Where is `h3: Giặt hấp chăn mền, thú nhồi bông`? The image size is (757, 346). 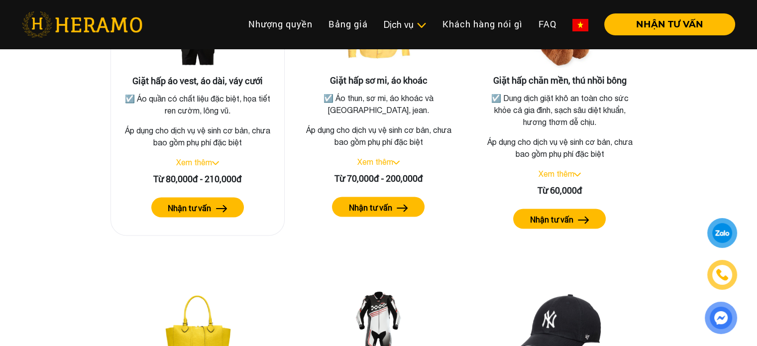
h3: Giặt hấp chăn mền, thú nhồi bông is located at coordinates (559, 81).